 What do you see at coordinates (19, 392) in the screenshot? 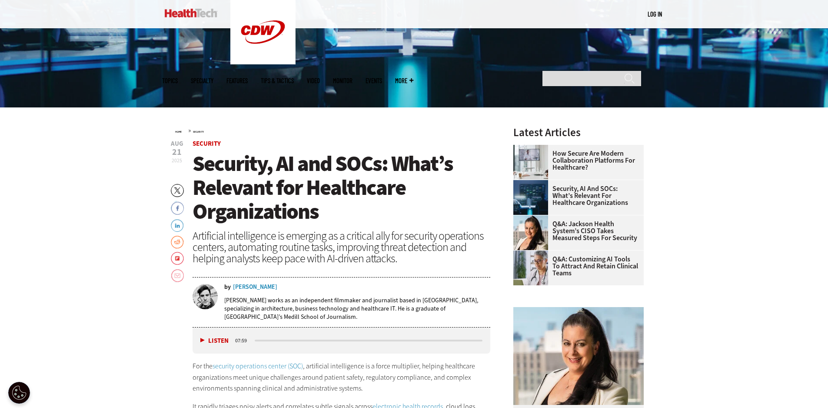
I see `button: Open Preferences` at bounding box center [19, 392].